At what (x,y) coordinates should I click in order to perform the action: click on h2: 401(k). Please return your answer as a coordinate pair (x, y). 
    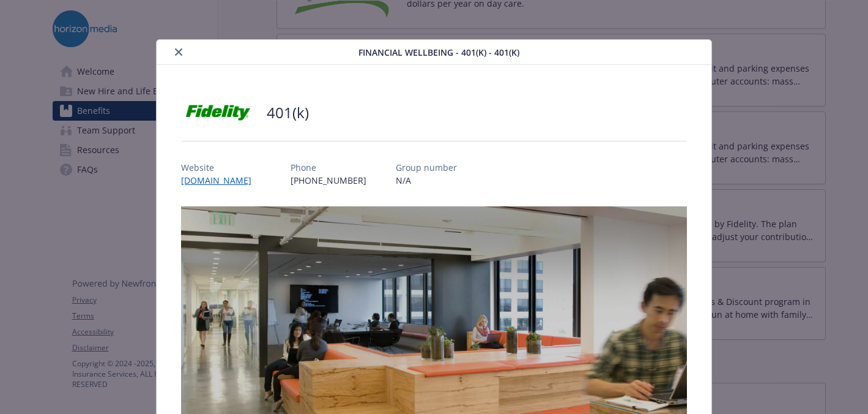
    Looking at the image, I should click on (288, 113).